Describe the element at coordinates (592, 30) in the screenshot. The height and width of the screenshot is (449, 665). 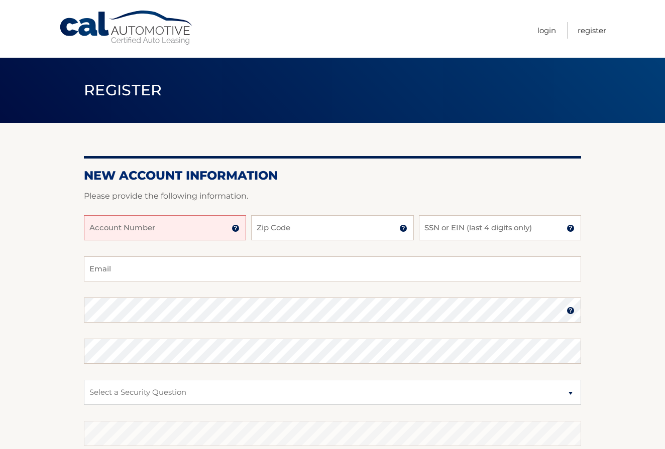
I see `a: Register` at that location.